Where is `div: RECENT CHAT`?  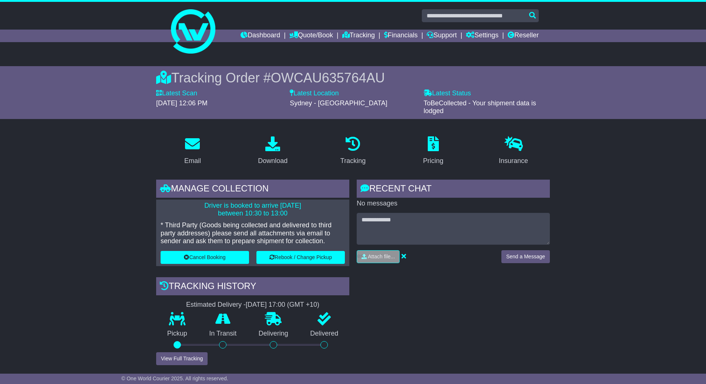 div: RECENT CHAT is located at coordinates (453, 190).